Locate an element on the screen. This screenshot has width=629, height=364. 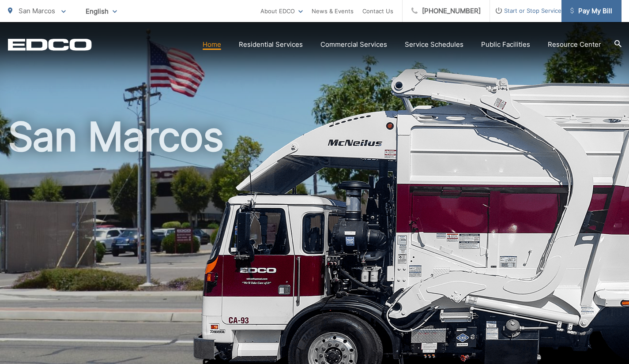
span: English is located at coordinates (101, 11).